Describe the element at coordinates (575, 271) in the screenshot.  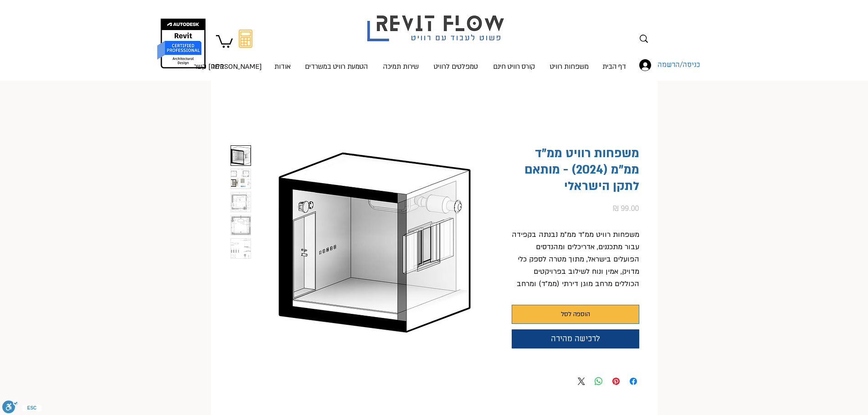
I see `p: משפחות רוויט ממ"ד ממ"מ נבנתה בקפידה עבור מתכננים, אדריכלים ומהנדסים הפועלים בישראל, מתוך מטרה לספ...` at that location.